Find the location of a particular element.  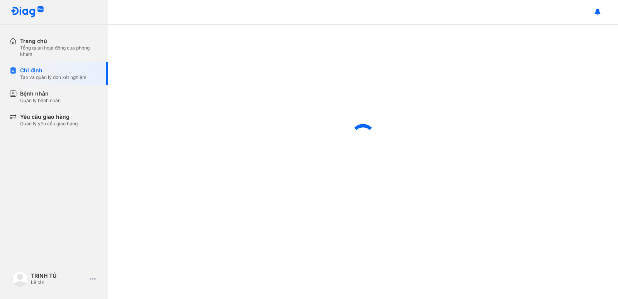

div: Chỉ định is located at coordinates (53, 70).